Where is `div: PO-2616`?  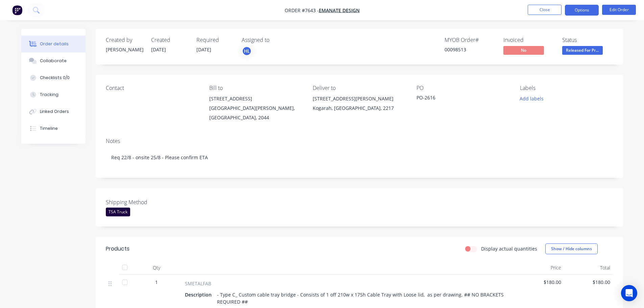
div: PO-2616 is located at coordinates (459, 99).